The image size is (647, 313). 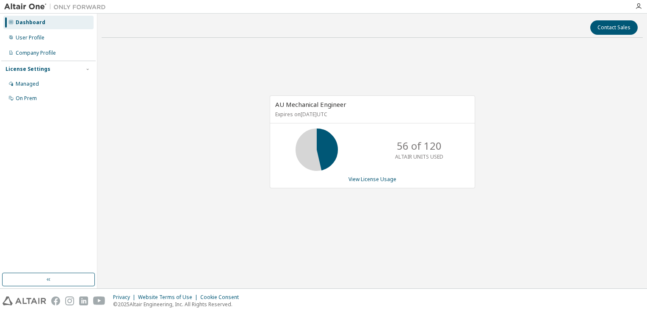 What do you see at coordinates (36, 53) in the screenshot?
I see `div: Company Profile` at bounding box center [36, 53].